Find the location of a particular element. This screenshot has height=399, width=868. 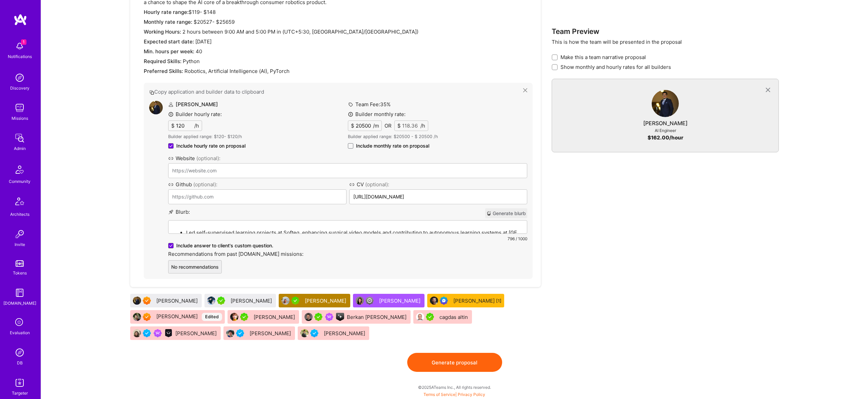

input: https://website.com is located at coordinates (347, 171).